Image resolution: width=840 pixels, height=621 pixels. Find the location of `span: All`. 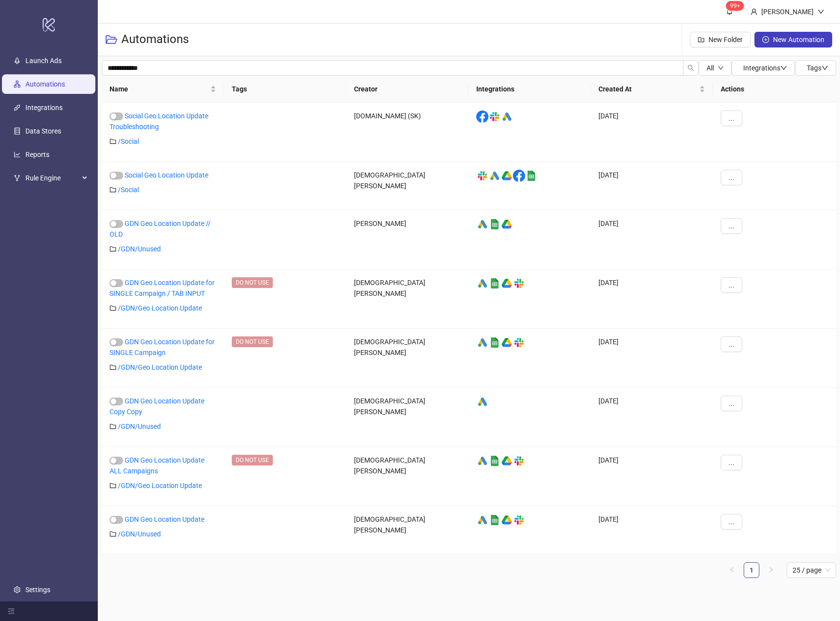

span: All is located at coordinates (710, 68).